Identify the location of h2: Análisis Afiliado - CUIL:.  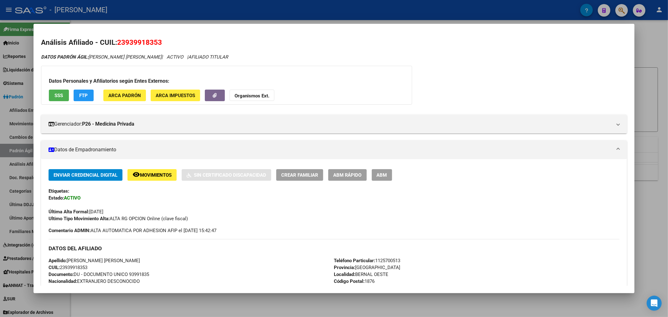
(334, 43).